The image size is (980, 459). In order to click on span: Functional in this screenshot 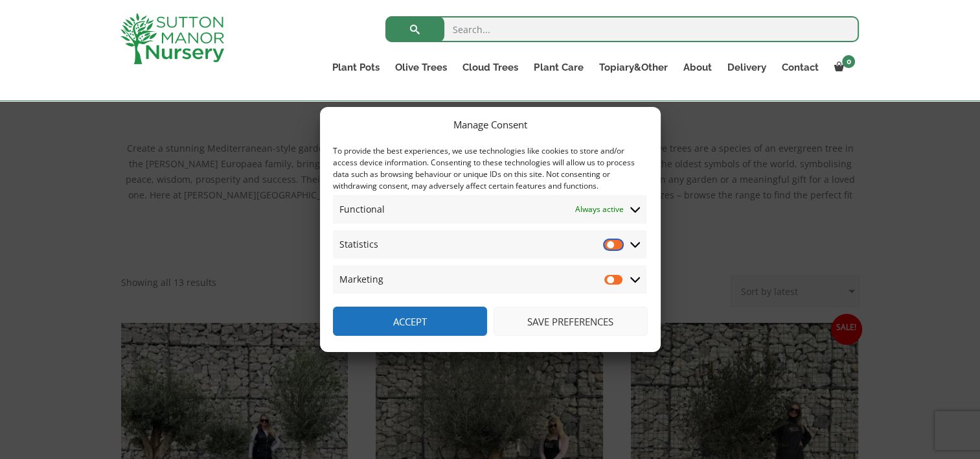, I will do `click(362, 209)`.